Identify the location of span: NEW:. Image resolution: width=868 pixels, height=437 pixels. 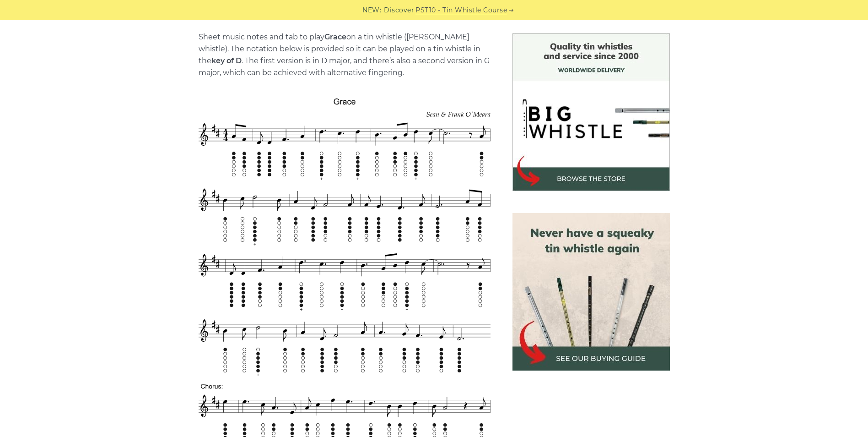
(372, 10).